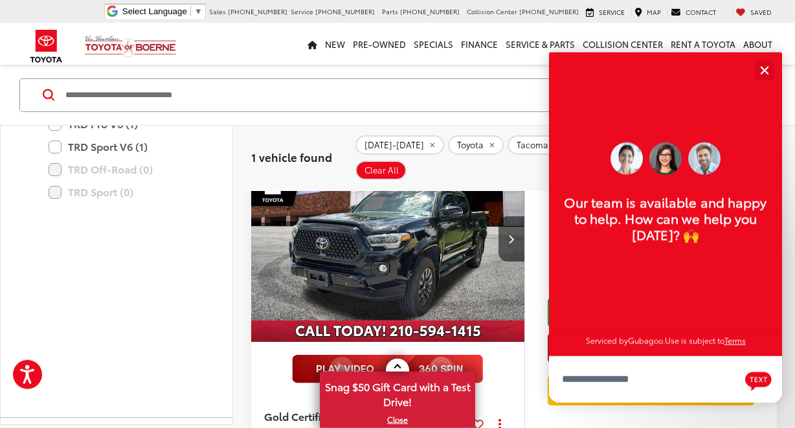 The height and width of the screenshot is (428, 795). I want to click on button: remove Tacoma: Limited%20V6, so click(561, 145).